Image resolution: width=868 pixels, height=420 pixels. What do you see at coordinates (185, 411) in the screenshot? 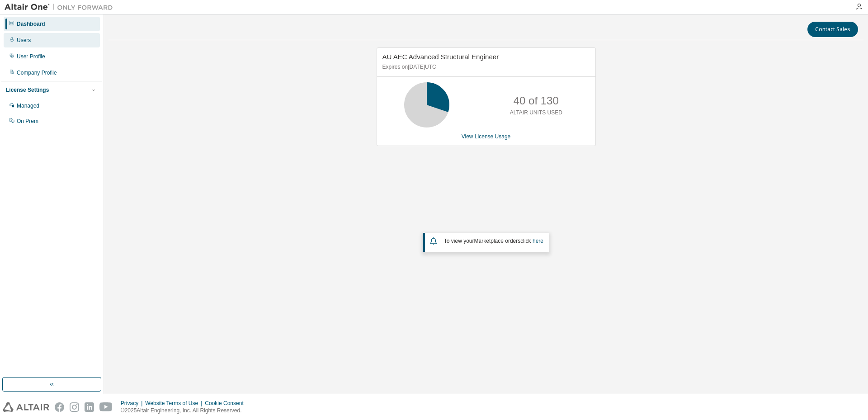
I see `p: © 2025 Altair Engineering, Inc. All Rights Reserved.` at bounding box center [185, 411].